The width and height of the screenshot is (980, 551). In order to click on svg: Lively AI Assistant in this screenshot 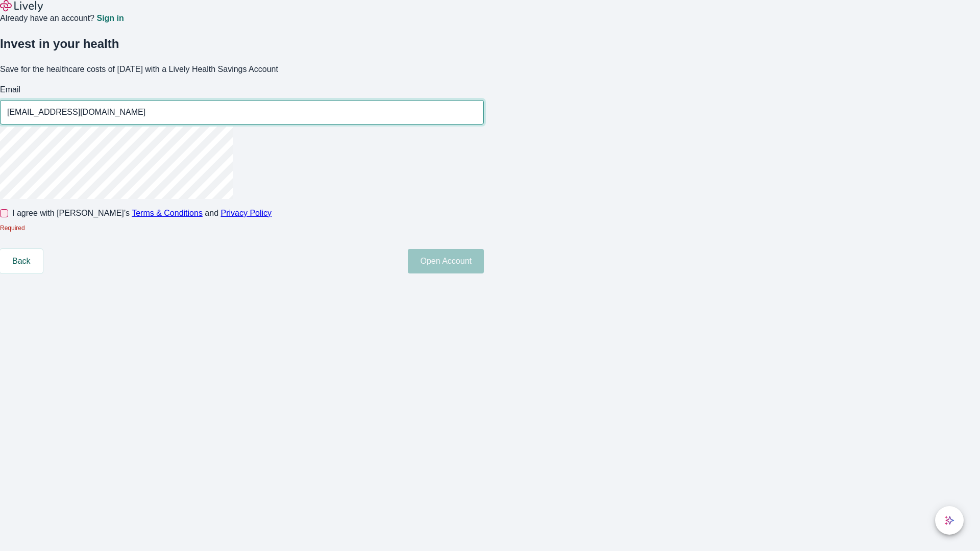, I will do `click(950, 521)`.